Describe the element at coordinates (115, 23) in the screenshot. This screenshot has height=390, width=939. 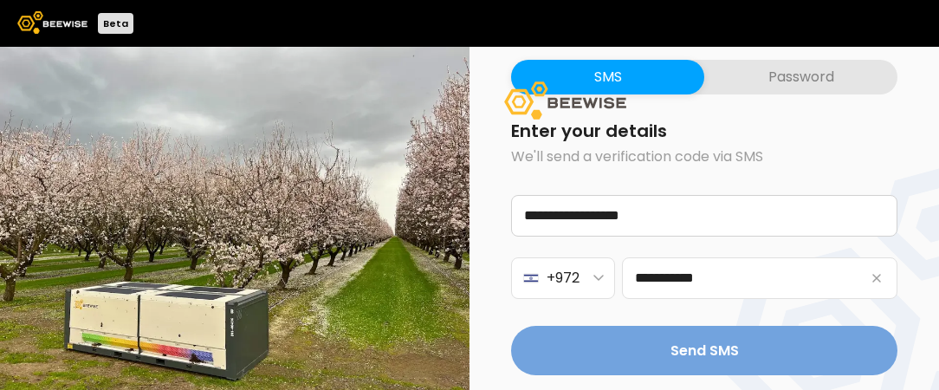
I see `div: Beta` at that location.